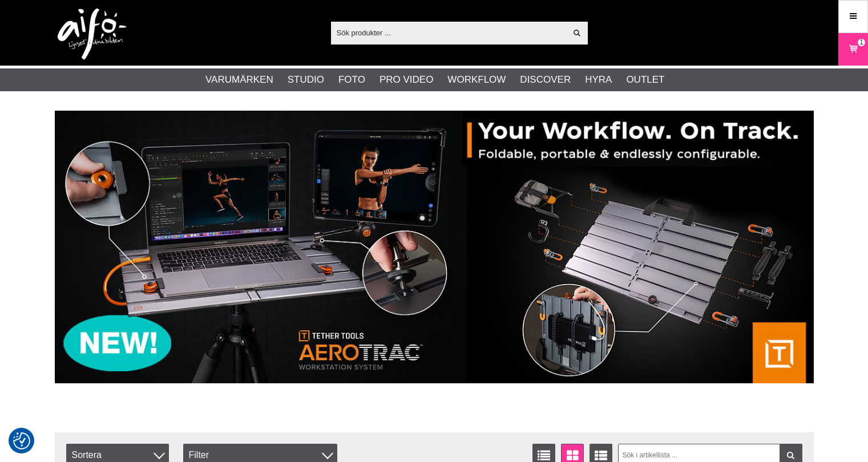 The width and height of the screenshot is (868, 462). What do you see at coordinates (306, 80) in the screenshot?
I see `a: Studio` at bounding box center [306, 80].